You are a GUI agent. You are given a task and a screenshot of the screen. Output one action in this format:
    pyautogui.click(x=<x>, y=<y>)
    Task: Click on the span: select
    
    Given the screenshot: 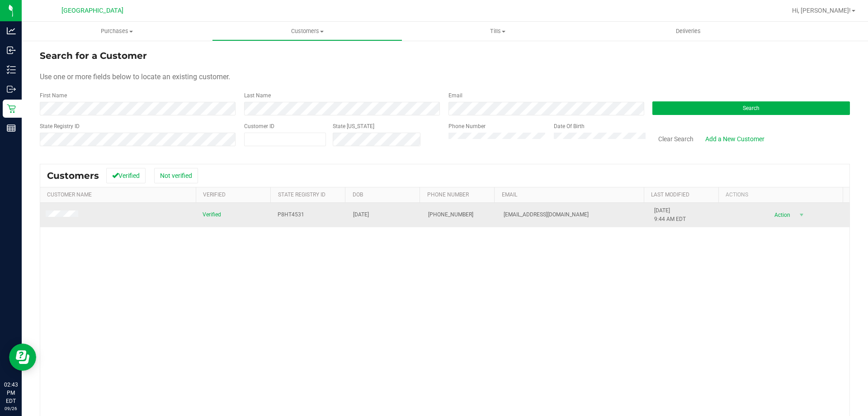 What is the action you would take?
    pyautogui.click(x=801, y=215)
    